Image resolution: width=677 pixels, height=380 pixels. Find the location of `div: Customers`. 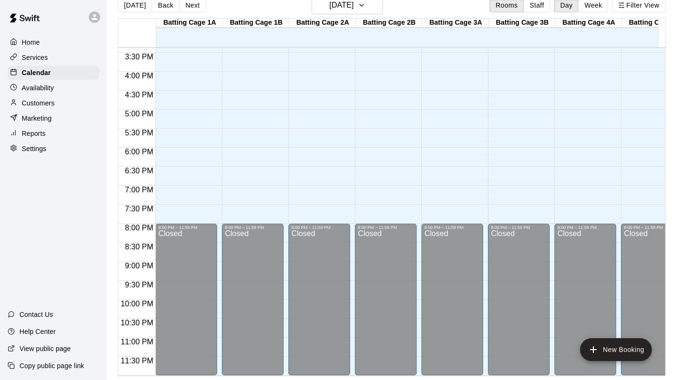

div: Customers is located at coordinates (53, 103).